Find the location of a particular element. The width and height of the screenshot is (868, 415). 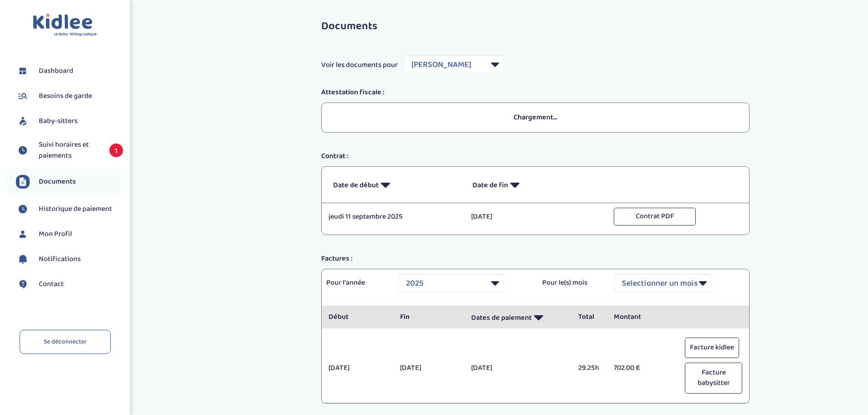

p: 702.00 € is located at coordinates (643, 368).